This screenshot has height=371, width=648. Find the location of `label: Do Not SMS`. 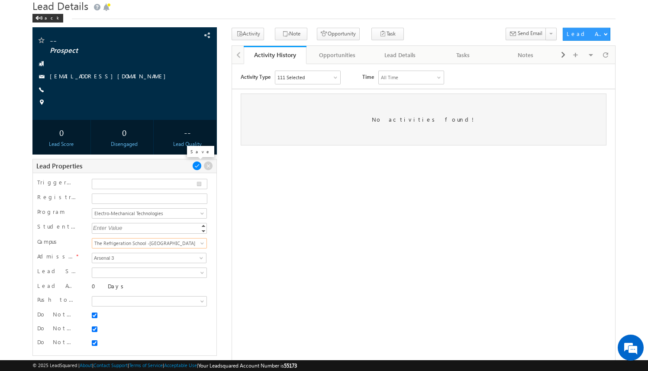

label: Do Not SMS is located at coordinates (57, 314).